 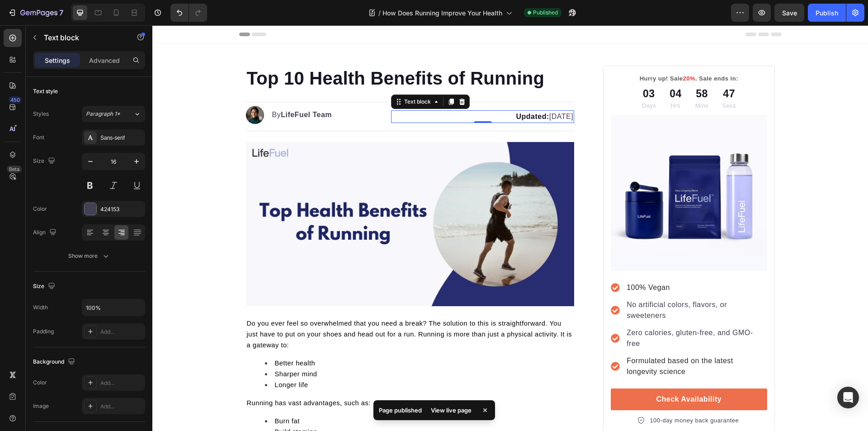 What do you see at coordinates (55, 362) in the screenshot?
I see `div: Background` at bounding box center [55, 362].